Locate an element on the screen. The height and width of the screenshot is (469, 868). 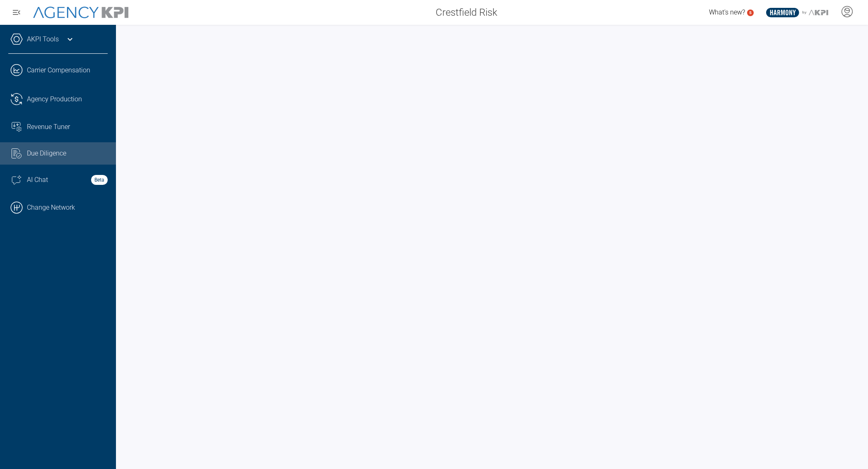
strong: Beta is located at coordinates (99, 180).